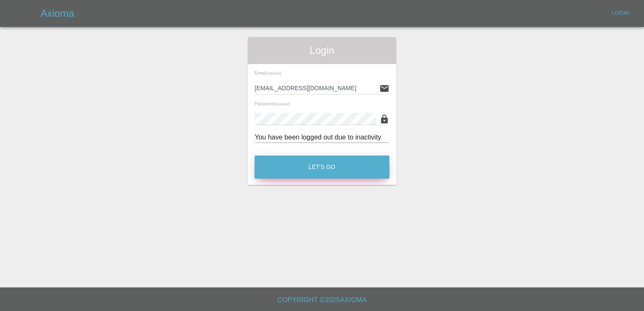 This screenshot has width=644, height=311. Describe the element at coordinates (322, 300) in the screenshot. I see `h6: Copyright © 2025 Axioma` at that location.